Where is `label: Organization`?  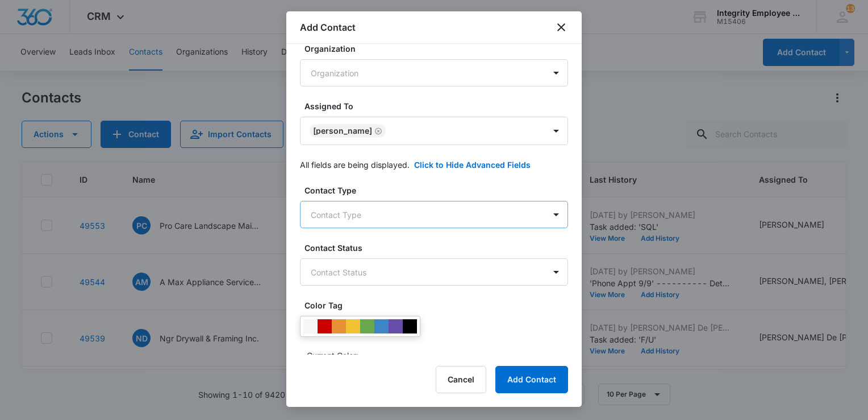 label: Organization is located at coordinates (439, 49).